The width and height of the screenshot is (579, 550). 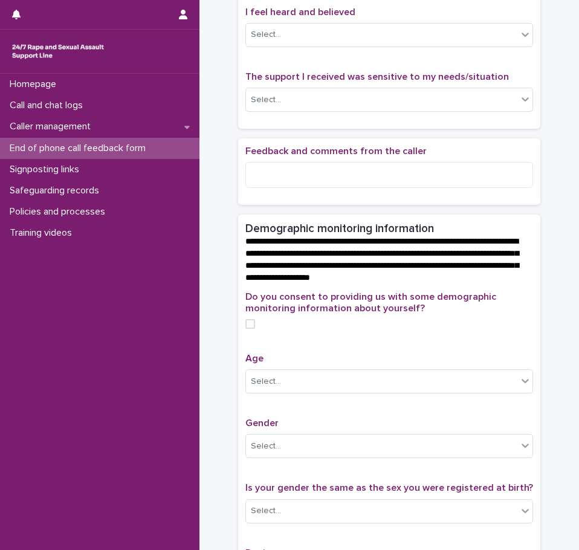 What do you see at coordinates (389, 488) in the screenshot?
I see `span: Is your gender the same as the sex you were registered at birth?` at bounding box center [389, 488].